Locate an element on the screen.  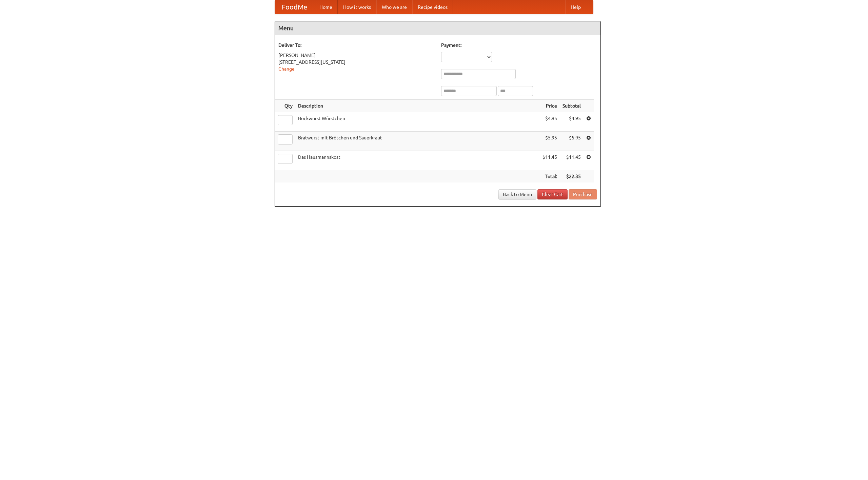
button: Purchase is located at coordinates (583, 194).